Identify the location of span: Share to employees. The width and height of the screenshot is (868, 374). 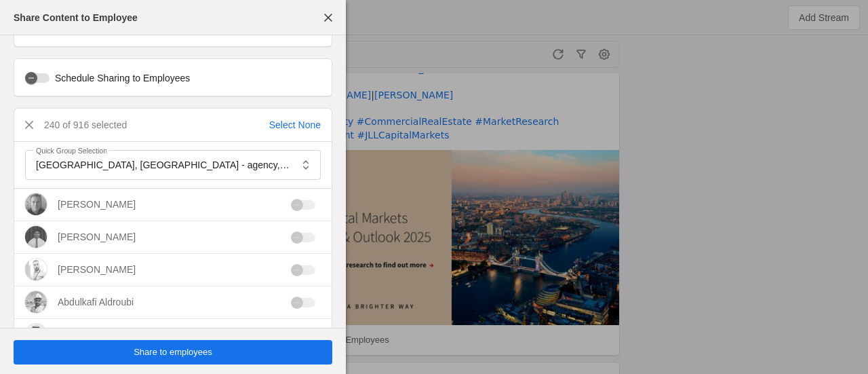
(173, 352).